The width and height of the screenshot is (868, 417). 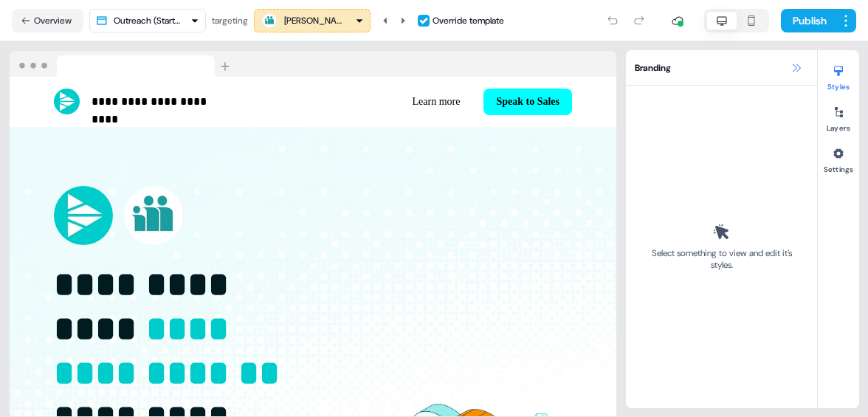 I want to click on button: Learn more, so click(x=436, y=102).